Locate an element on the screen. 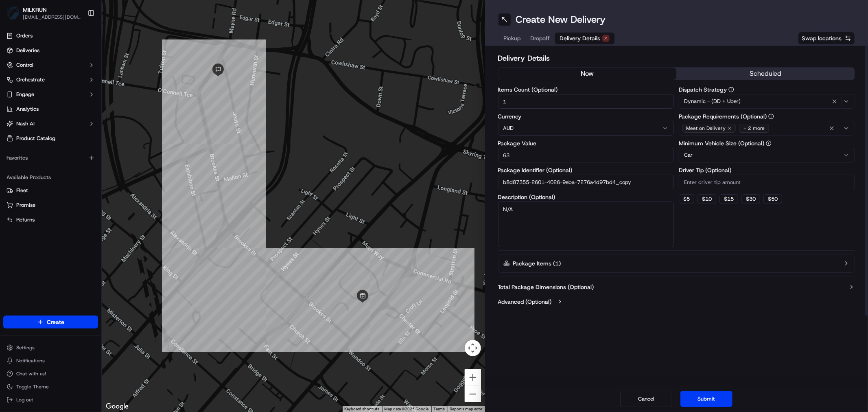  span: Create is located at coordinates (55, 322).